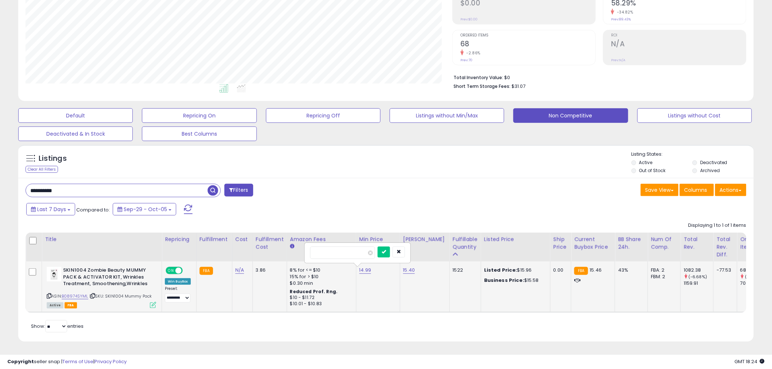 This screenshot has width=772, height=369. I want to click on div: $15.58, so click(514, 280).